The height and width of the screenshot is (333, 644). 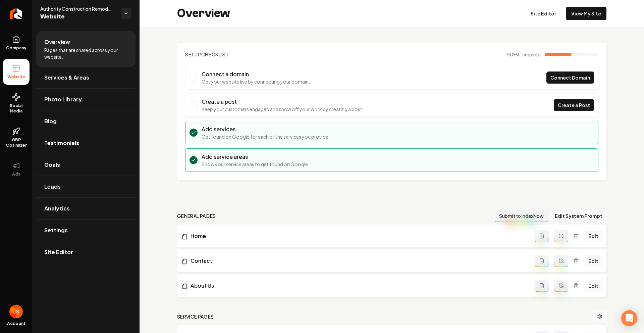 I want to click on span: Testimonials, so click(x=61, y=143).